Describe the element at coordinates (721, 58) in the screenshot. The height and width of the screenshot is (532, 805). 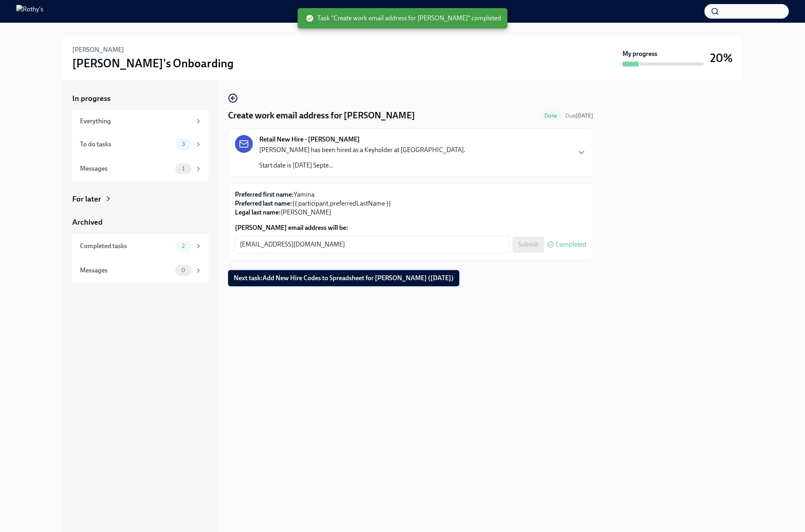
I see `h3: 20%` at that location.